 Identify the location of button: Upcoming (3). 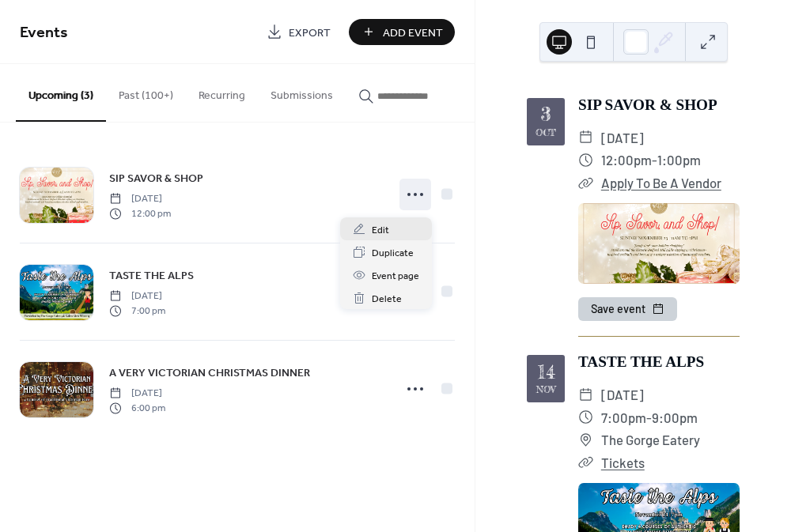
(61, 92).